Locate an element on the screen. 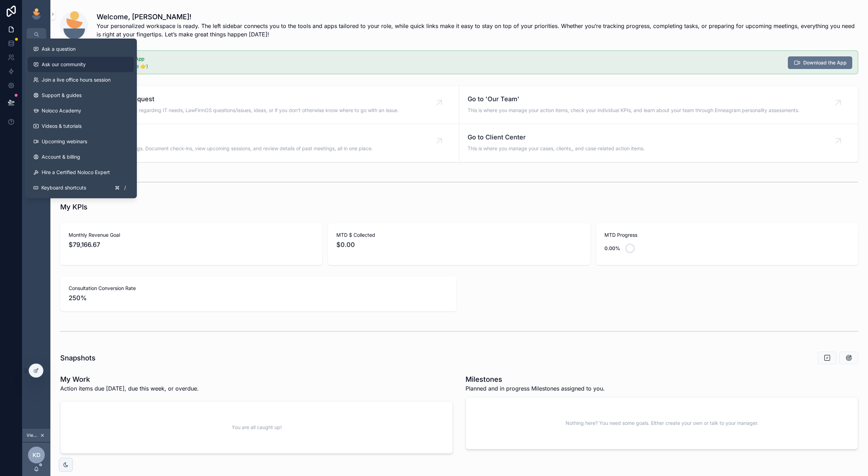 Image resolution: width=868 pixels, height=476 pixels. span: Noloco Academy is located at coordinates (61, 111).